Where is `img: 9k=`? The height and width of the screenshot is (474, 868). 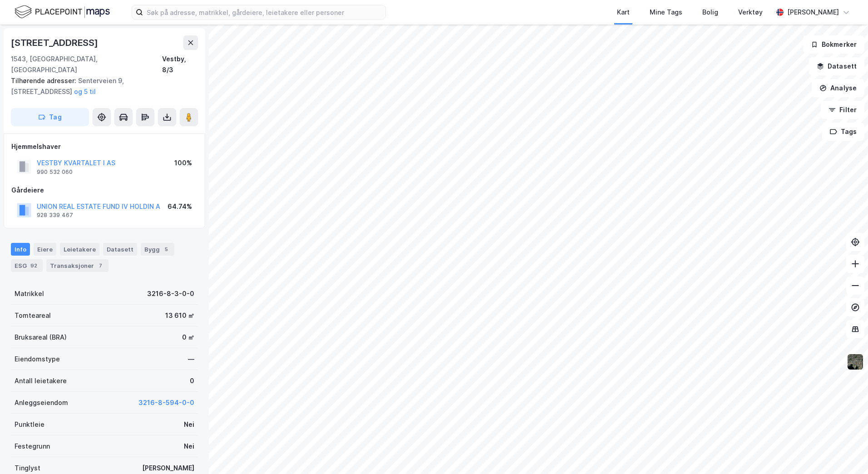 img: 9k= is located at coordinates (855, 362).